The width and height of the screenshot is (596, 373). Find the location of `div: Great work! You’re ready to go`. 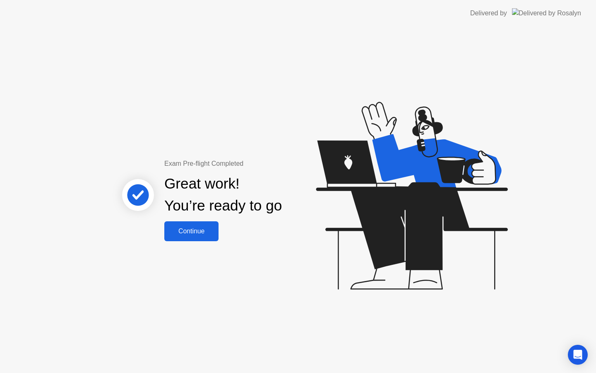

div: Great work! You’re ready to go is located at coordinates (223, 195).